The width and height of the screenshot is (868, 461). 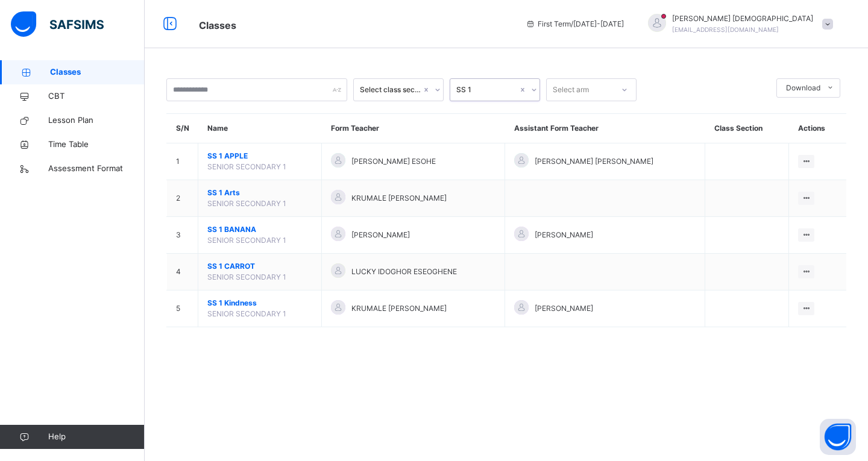 What do you see at coordinates (183, 308) in the screenshot?
I see `td: 5` at bounding box center [183, 308].